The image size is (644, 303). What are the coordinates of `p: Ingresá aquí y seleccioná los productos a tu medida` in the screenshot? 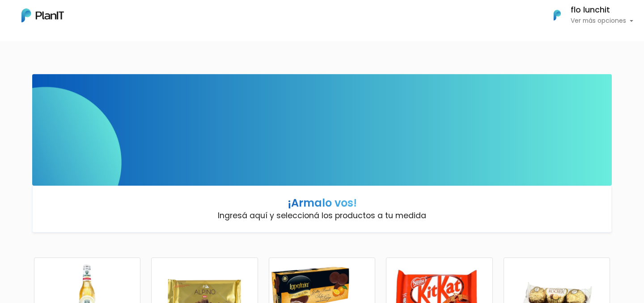 It's located at (322, 216).